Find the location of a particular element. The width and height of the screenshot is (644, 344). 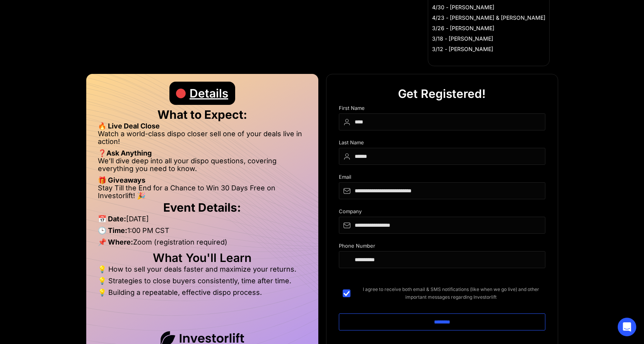

li: 💡 Building a repeatable, effective dispo process. is located at coordinates (202, 293).